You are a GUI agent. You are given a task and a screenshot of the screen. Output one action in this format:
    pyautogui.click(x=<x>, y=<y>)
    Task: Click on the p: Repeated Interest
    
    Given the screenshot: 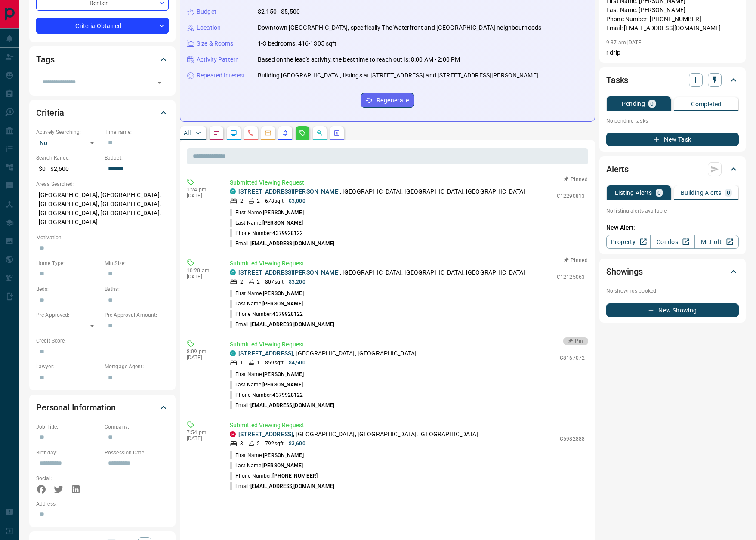 What is the action you would take?
    pyautogui.click(x=221, y=76)
    